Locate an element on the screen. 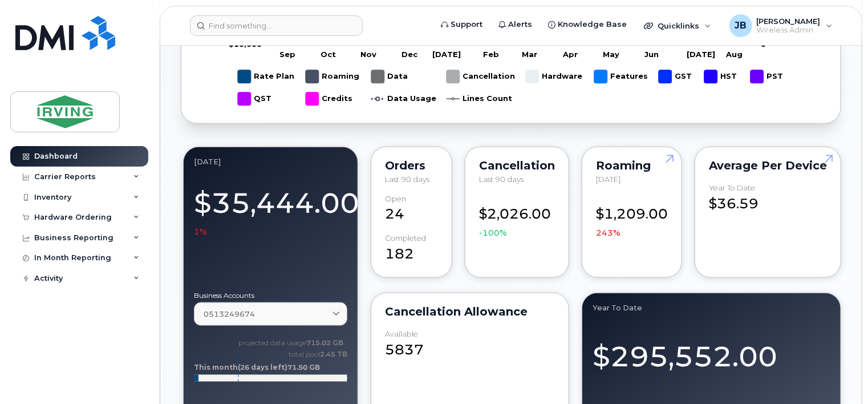  div: $36.59 is located at coordinates (767, 199).